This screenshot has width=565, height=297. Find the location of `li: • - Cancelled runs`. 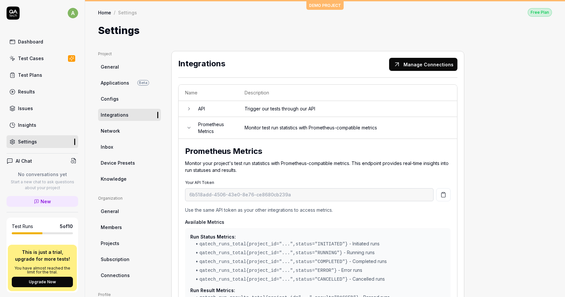

li: • - Cancelled runs is located at coordinates (321, 279).